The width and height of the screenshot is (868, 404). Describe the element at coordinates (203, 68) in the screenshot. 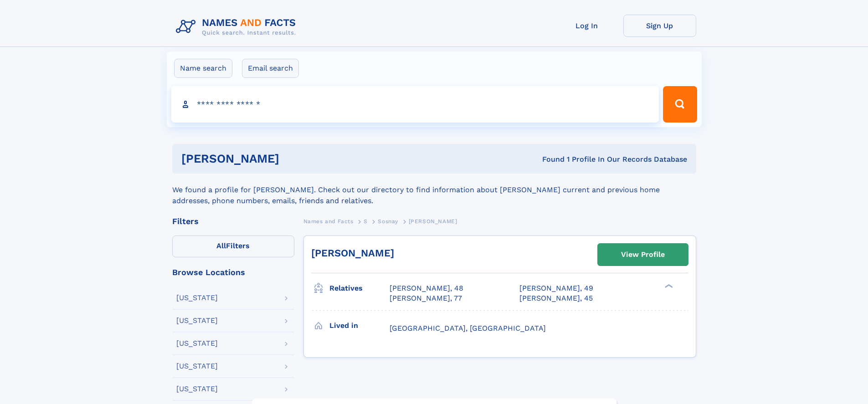

I see `label: Name search` at that location.